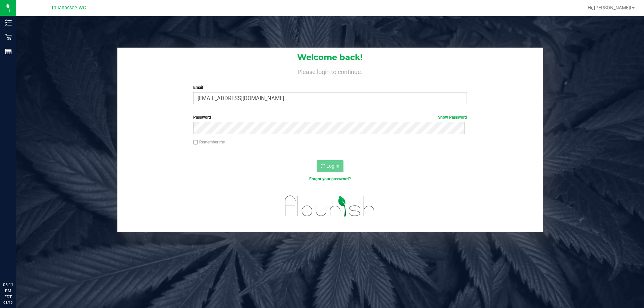 The height and width of the screenshot is (308, 644). Describe the element at coordinates (202, 117) in the screenshot. I see `span: Password` at that location.